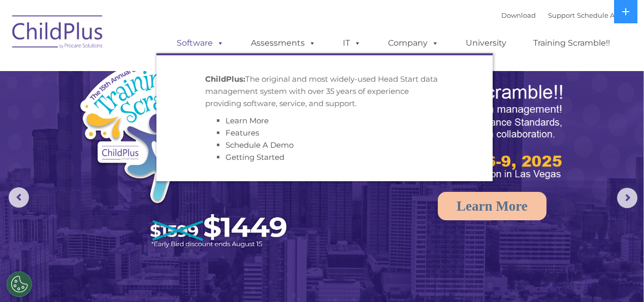  What do you see at coordinates (413, 43) in the screenshot?
I see `a: Company` at bounding box center [413, 43].